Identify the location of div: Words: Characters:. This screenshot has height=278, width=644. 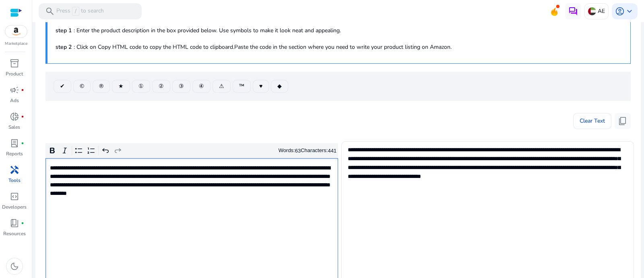
(308, 150).